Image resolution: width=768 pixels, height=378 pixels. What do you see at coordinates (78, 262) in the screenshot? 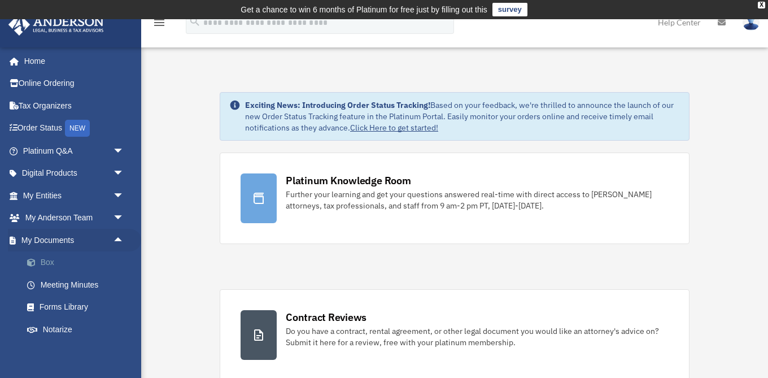
I see `a: Box` at bounding box center [78, 262].